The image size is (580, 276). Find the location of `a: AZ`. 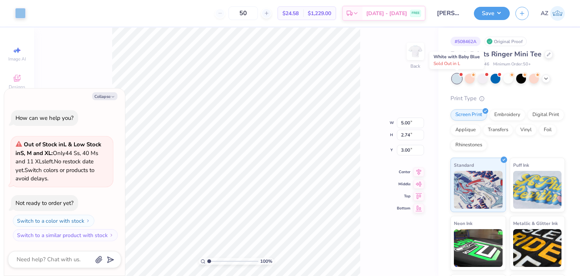

a: AZ is located at coordinates (553, 13).